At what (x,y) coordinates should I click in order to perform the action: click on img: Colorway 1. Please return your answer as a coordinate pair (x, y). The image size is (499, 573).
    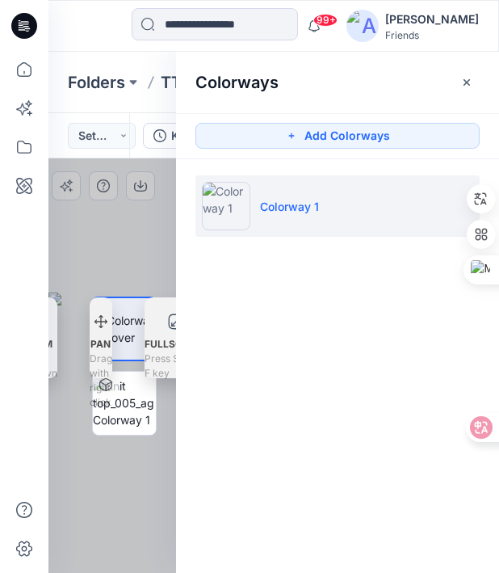
    Looking at the image, I should click on (226, 206).